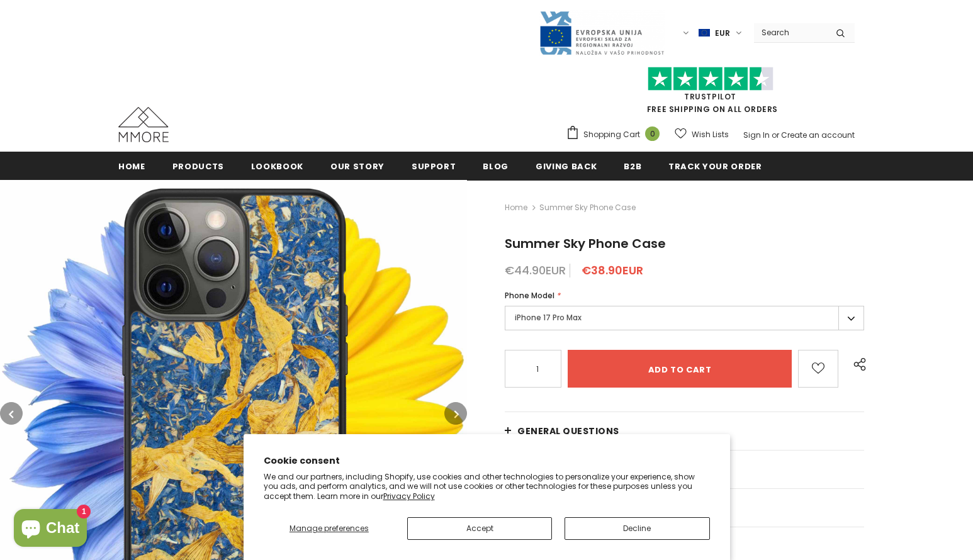 The image size is (973, 560). Describe the element at coordinates (487, 487) in the screenshot. I see `p: We and our partners, including Shopify, use cookies and other technologies to personalize your ex...` at that location.